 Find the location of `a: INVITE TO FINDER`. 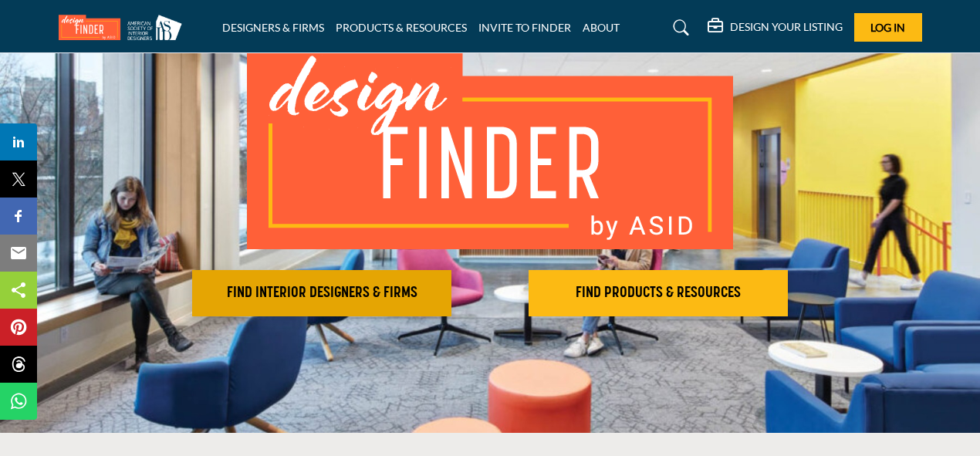

a: INVITE TO FINDER is located at coordinates (525, 27).